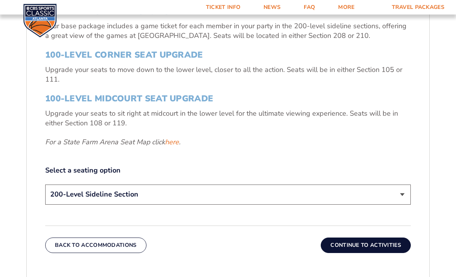 Image resolution: width=456 pixels, height=277 pixels. What do you see at coordinates (113, 142) in the screenshot?
I see `em: For a State Farm Arena Seat Map click .` at bounding box center [113, 142].